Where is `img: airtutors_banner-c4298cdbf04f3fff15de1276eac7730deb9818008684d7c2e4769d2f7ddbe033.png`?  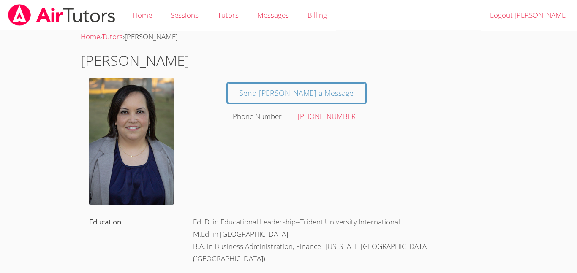 img: airtutors_banner-c4298cdbf04f3fff15de1276eac7730deb9818008684d7c2e4769d2f7ddbe033.png is located at coordinates (62, 15).